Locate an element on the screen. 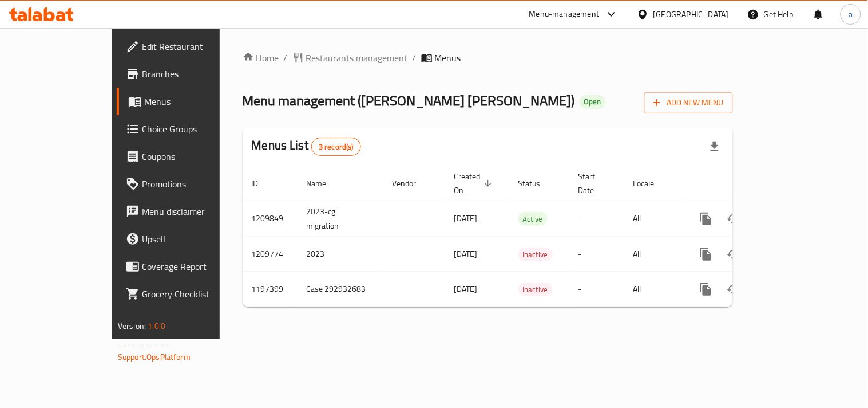 This screenshot has width=868, height=408. th: Actions is located at coordinates (748, 183).